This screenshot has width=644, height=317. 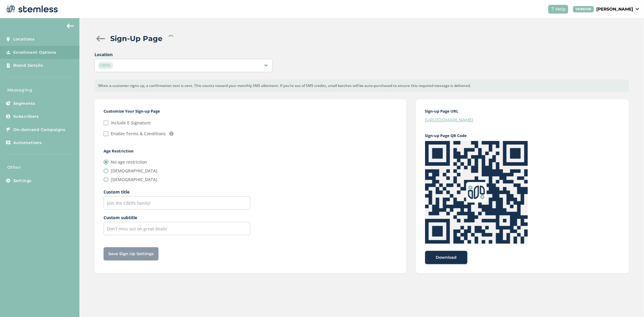 What do you see at coordinates (553, 9) in the screenshot?
I see `img: icon-help-white-03924b79.svg` at bounding box center [553, 9].